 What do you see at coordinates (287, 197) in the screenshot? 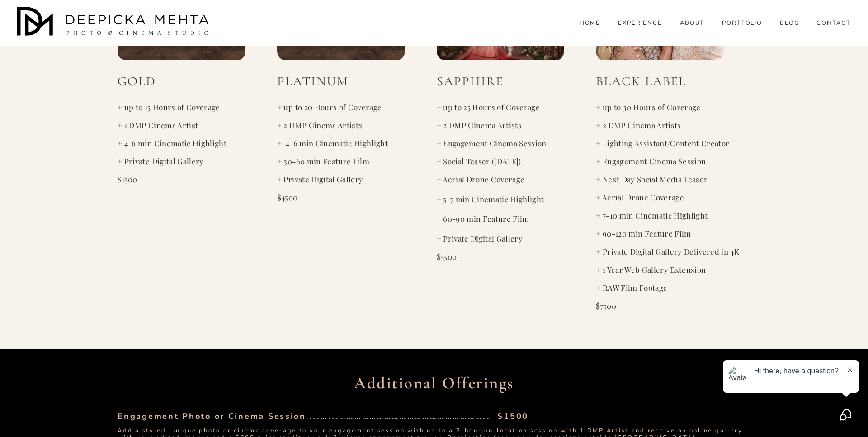
I see `code: $4500` at bounding box center [287, 197].